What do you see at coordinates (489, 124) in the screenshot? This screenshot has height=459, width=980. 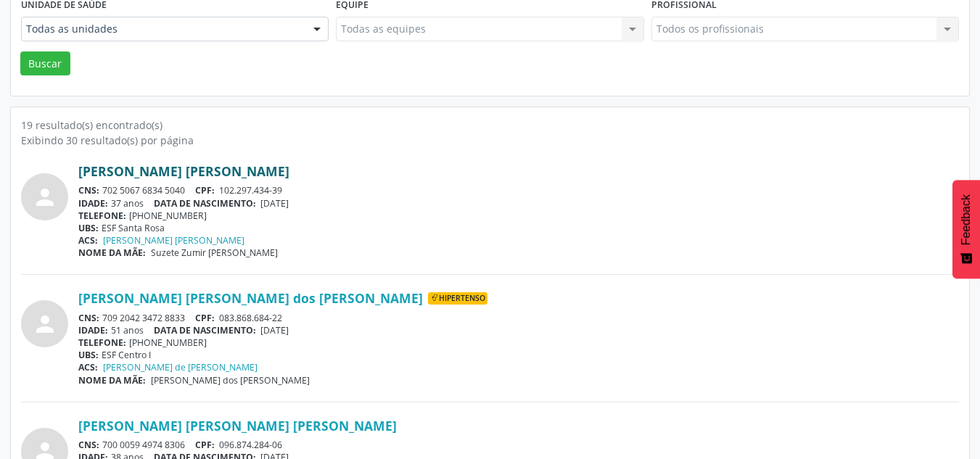 I see `div: 19 resultado(s) encontrado(s)` at bounding box center [489, 124].